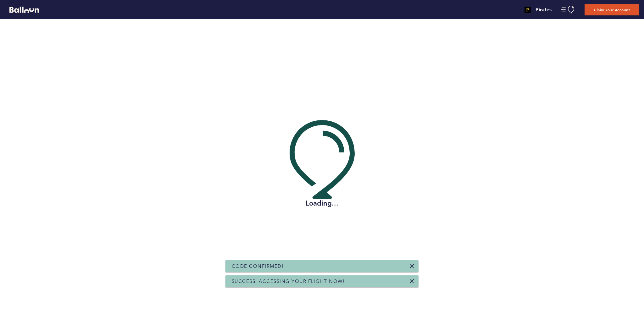  I want to click on svg: Balloon, so click(24, 10).